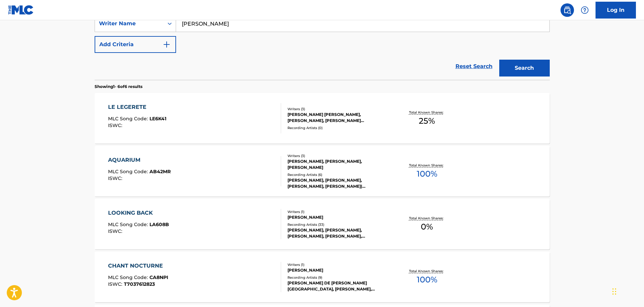  I want to click on img: help, so click(585, 10).